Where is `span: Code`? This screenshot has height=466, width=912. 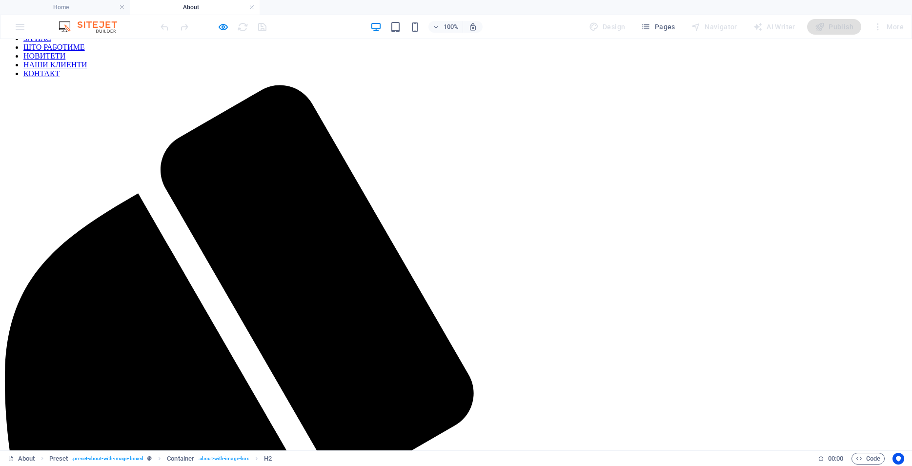 span: Code is located at coordinates (868, 459).